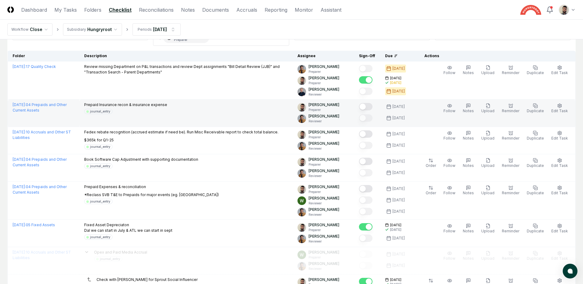 The width and height of the screenshot is (583, 284). I want to click on p: Fixed Asset Depreciaton Dal we can start in July & ATL we can start in sept, so click(128, 228).